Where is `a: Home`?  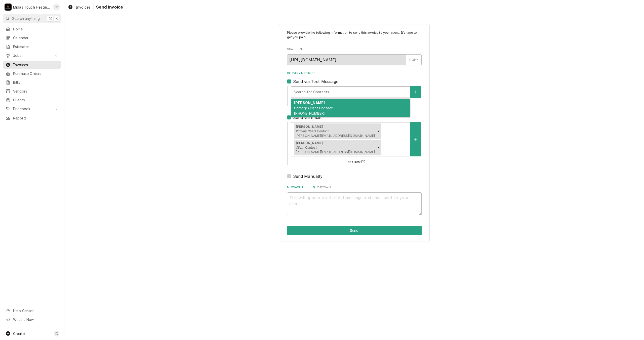
a: Home is located at coordinates (32, 29).